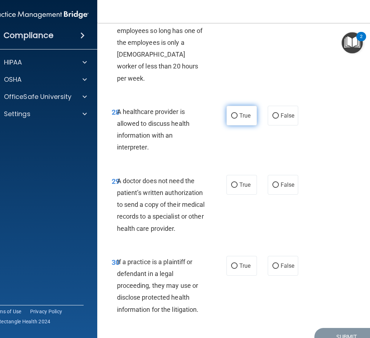  I want to click on p: OSHA, so click(13, 80).